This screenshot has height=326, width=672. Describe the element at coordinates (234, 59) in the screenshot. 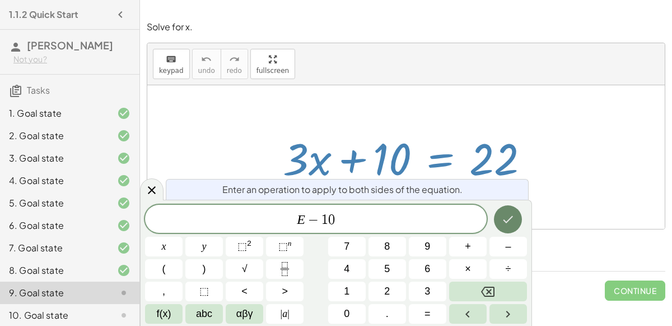

I see `i: redo` at that location.